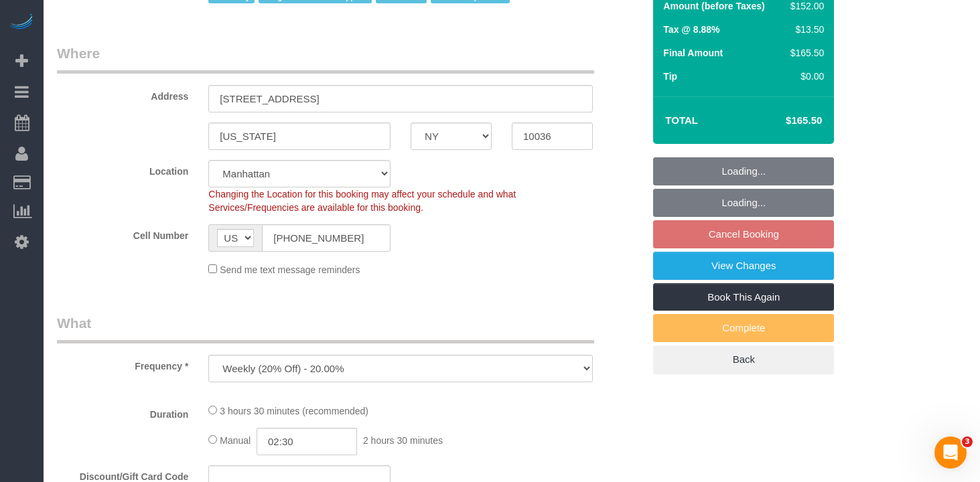 The width and height of the screenshot is (980, 482). Describe the element at coordinates (123, 94) in the screenshot. I see `label: Address` at that location.